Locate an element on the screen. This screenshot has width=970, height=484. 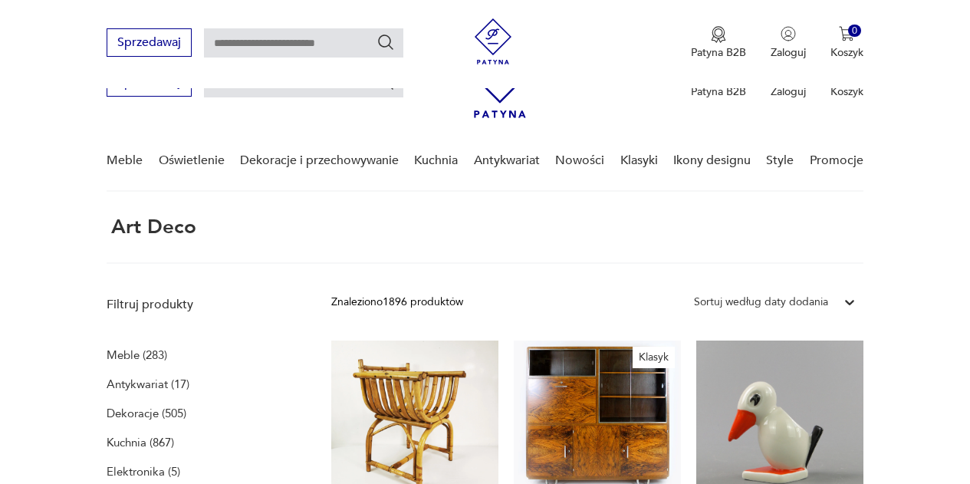
button: Zaloguj is located at coordinates (788, 43).